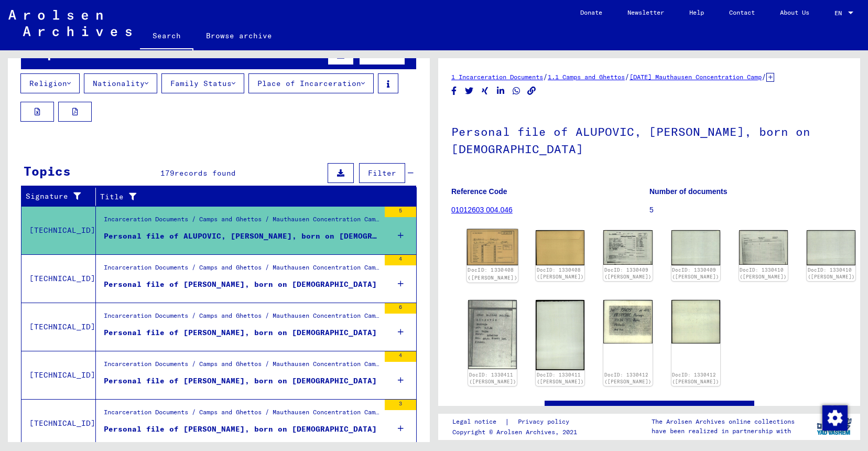 Image resolution: width=868 pixels, height=451 pixels. Describe the element at coordinates (485, 91) in the screenshot. I see `button: Share on Xing` at that location.